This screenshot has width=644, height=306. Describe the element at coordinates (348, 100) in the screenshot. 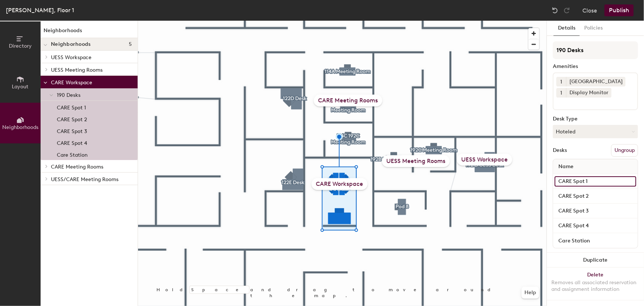

I see `div: CARE Meeting Rooms` at that location.